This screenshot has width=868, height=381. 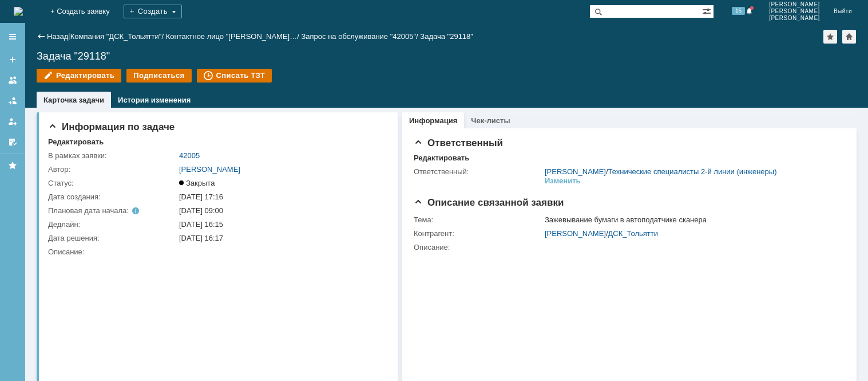 I want to click on a: ДСК_Тольятти, so click(x=633, y=233).